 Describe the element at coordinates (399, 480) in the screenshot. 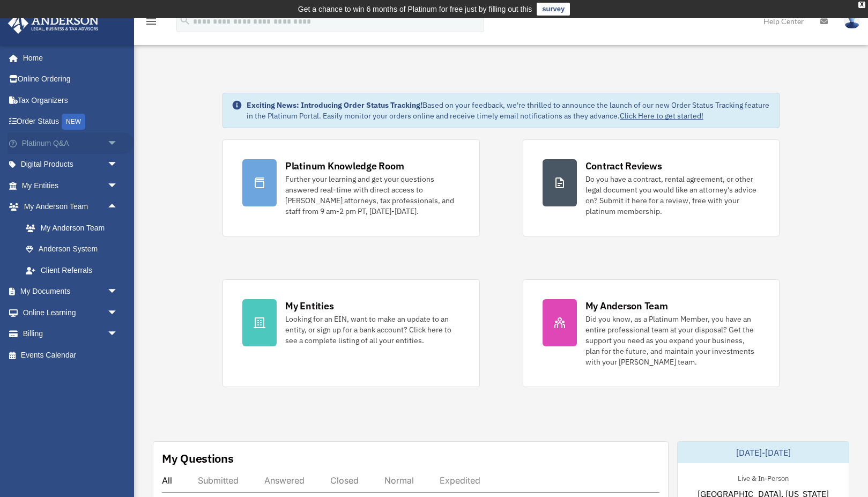

I see `div: Normal` at that location.